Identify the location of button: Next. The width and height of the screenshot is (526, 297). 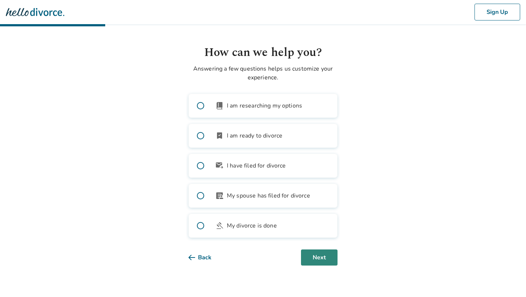
(319, 257).